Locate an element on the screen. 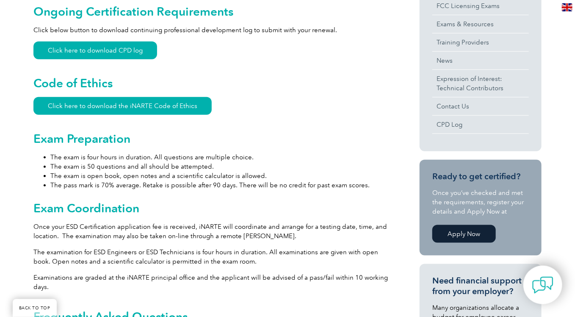 This screenshot has height=317, width=575. a: Contact Us is located at coordinates (481, 106).